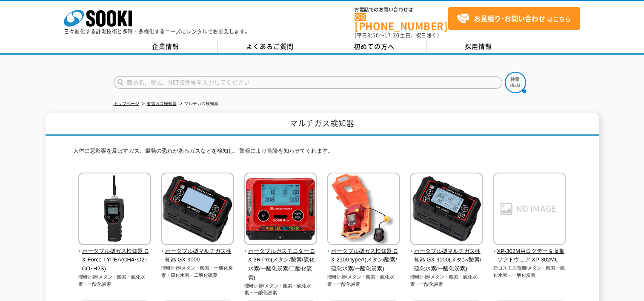  I want to click on a: ポータブル型マルチガス検知器 GX-9000(メタン/酸素/硫化水素/一酸化炭素), so click(446, 256).